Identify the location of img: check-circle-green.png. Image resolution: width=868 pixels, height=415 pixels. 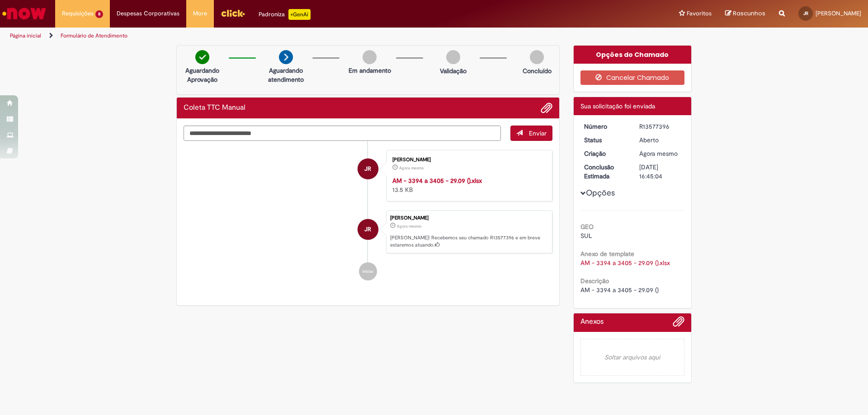
(202, 57).